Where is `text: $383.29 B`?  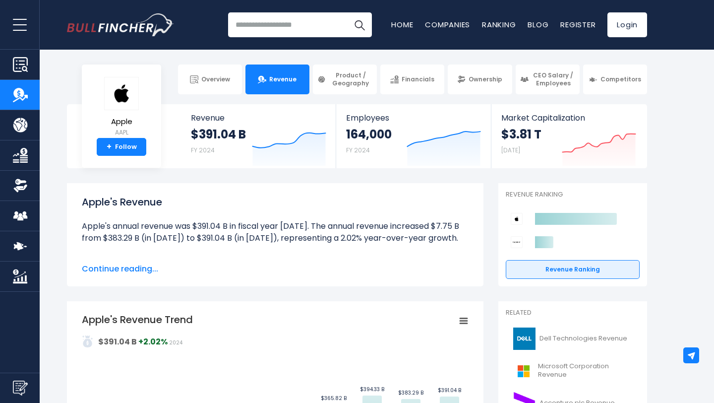
text: $383.29 B is located at coordinates (411, 392).